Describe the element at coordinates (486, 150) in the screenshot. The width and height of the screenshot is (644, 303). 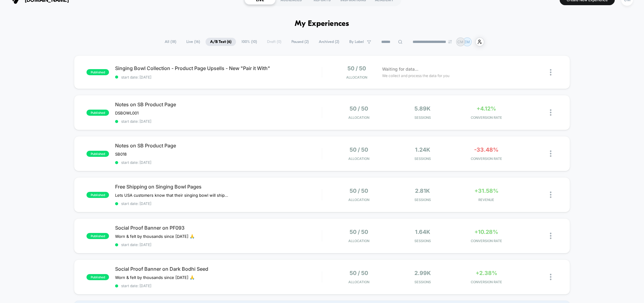
I see `span: -33.48%` at that location.